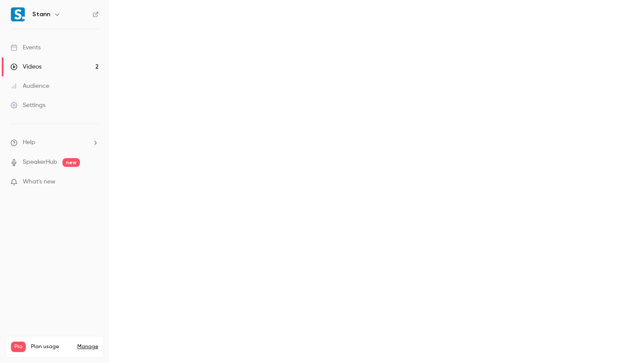  What do you see at coordinates (88, 347) in the screenshot?
I see `a: Manage` at bounding box center [88, 347].